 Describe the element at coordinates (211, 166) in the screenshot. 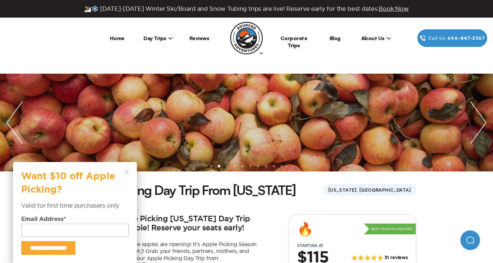

I see `li: slide item 1` at that location.